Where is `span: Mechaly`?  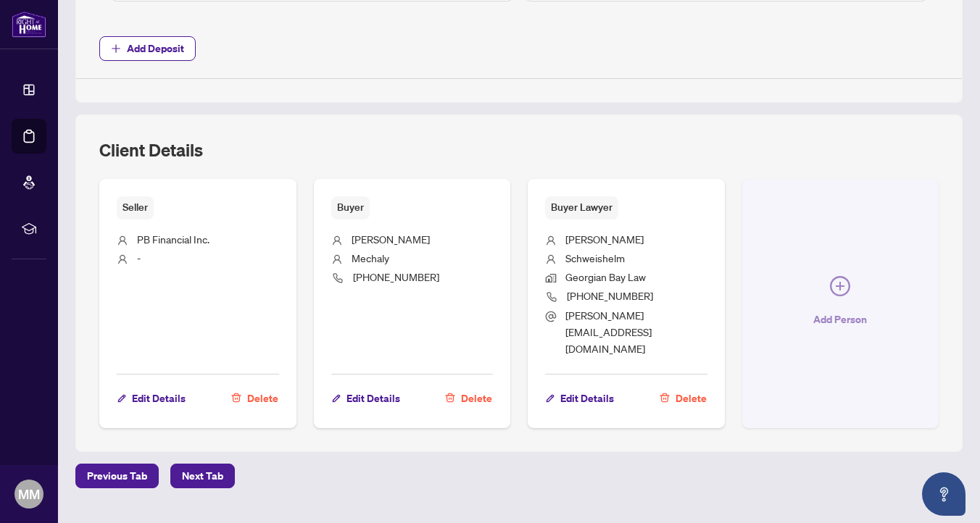 span: Mechaly is located at coordinates (370, 258).